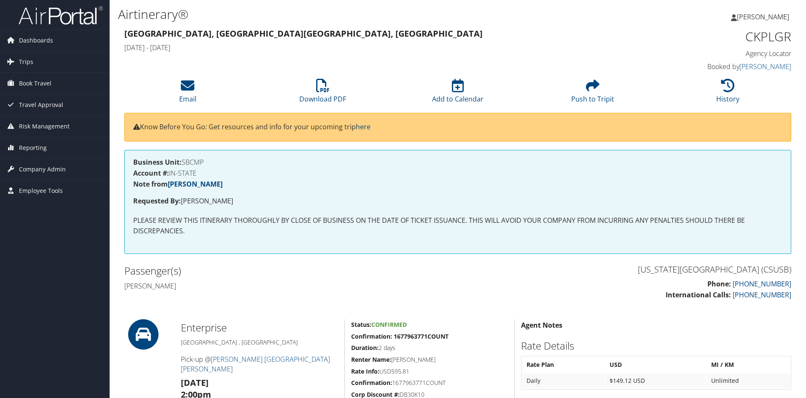 The height and width of the screenshot is (398, 806). What do you see at coordinates (712, 54) in the screenshot?
I see `h4: Agency Locator` at bounding box center [712, 54].